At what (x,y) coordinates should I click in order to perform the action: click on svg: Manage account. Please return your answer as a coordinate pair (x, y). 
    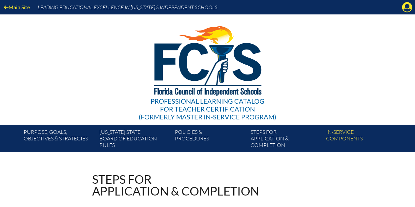
    Looking at the image, I should click on (407, 7).